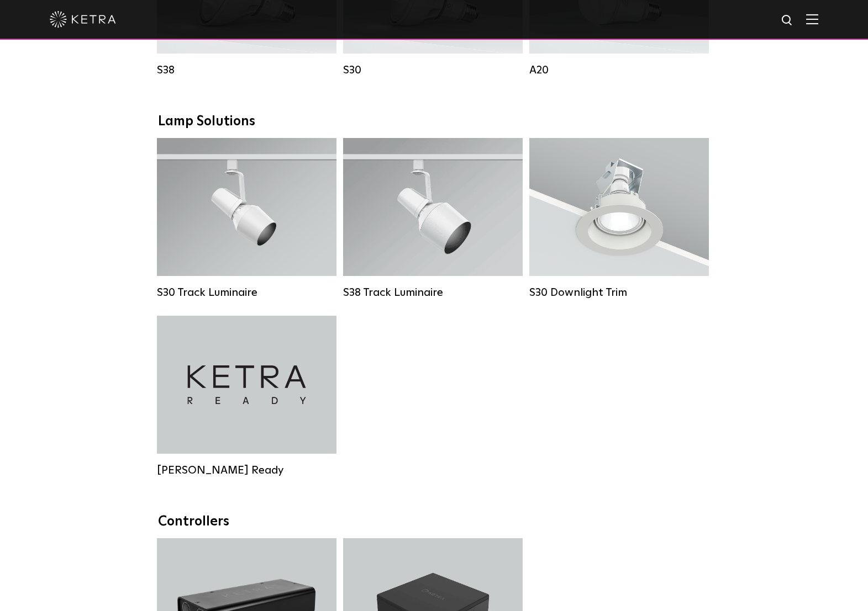  Describe the element at coordinates (619, 292) in the screenshot. I see `div: S30 Downlight Trim` at that location.